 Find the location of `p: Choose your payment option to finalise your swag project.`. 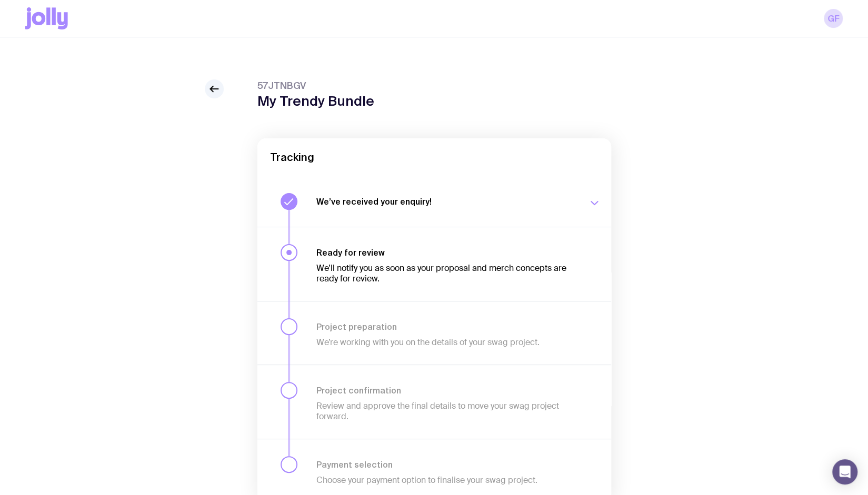

p: Choose your payment option to finalise your swag project. is located at coordinates (446, 480).